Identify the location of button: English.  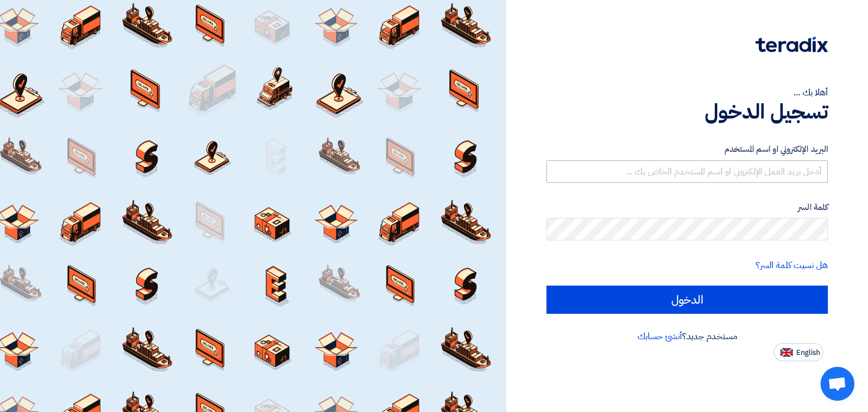
(798, 352).